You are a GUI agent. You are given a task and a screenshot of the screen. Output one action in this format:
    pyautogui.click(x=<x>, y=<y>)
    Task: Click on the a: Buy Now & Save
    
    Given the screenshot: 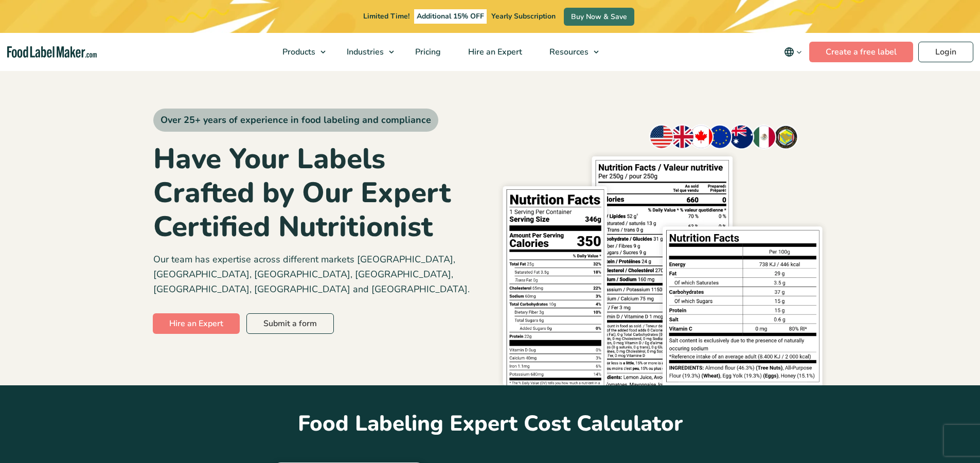 What is the action you would take?
    pyautogui.click(x=599, y=16)
    